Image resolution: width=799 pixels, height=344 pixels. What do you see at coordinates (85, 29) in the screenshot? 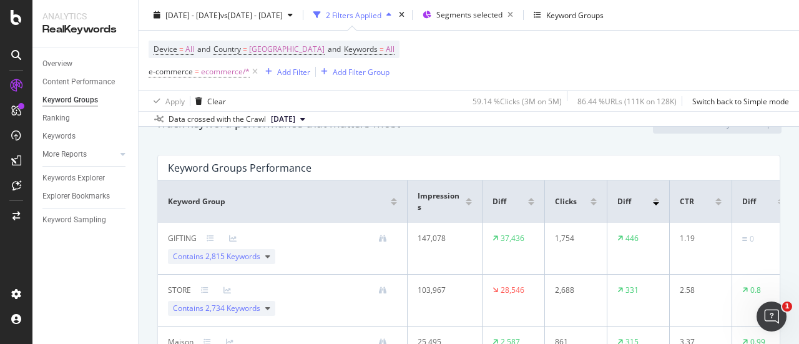
I see `div: RealKeywords` at bounding box center [85, 29].